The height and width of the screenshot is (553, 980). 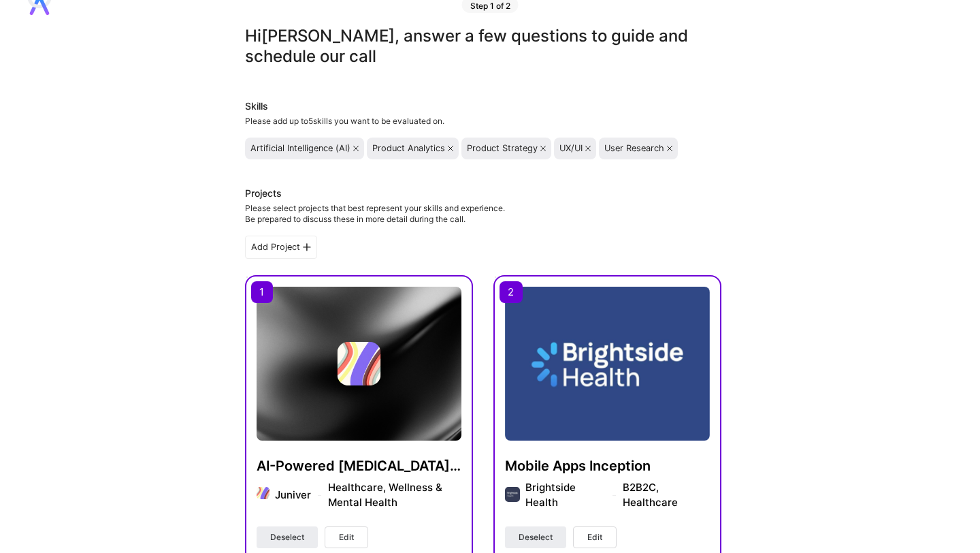 What do you see at coordinates (409, 148) in the screenshot?
I see `div: Product Analytics` at bounding box center [409, 148].